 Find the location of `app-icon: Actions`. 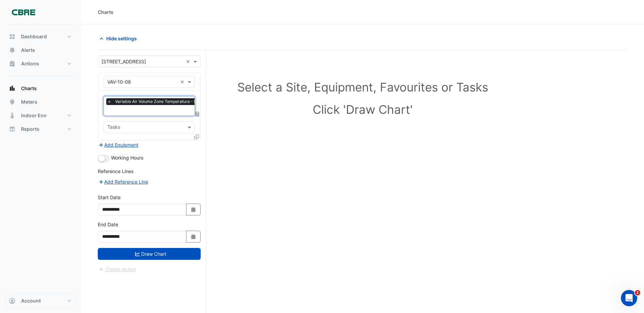

app-icon: Actions is located at coordinates (12, 64).